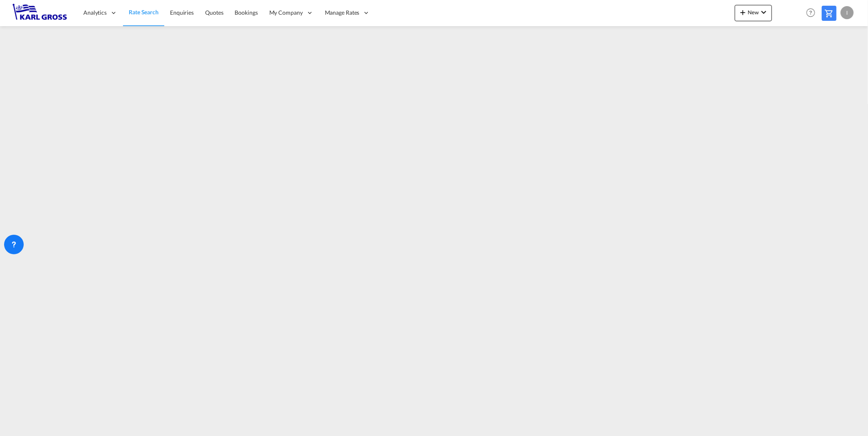 Image resolution: width=868 pixels, height=436 pixels. Describe the element at coordinates (753, 12) in the screenshot. I see `span: New` at that location.